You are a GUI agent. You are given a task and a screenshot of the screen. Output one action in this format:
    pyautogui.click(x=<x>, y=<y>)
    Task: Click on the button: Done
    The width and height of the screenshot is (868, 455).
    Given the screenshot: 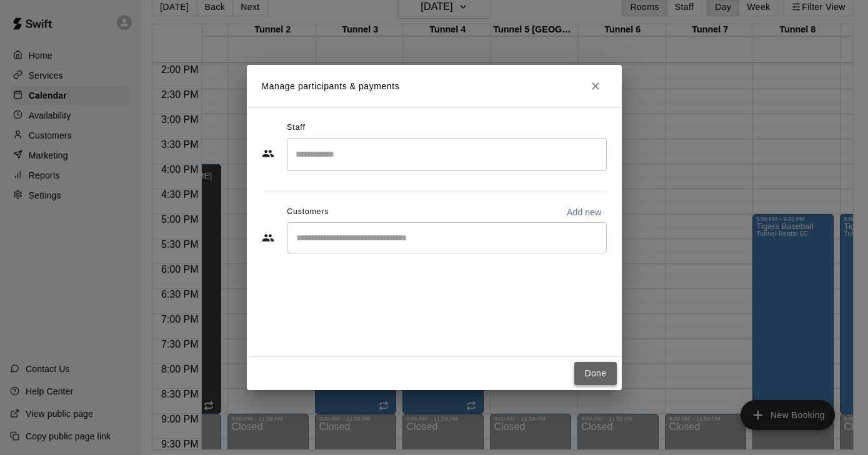 What is the action you would take?
    pyautogui.click(x=595, y=374)
    